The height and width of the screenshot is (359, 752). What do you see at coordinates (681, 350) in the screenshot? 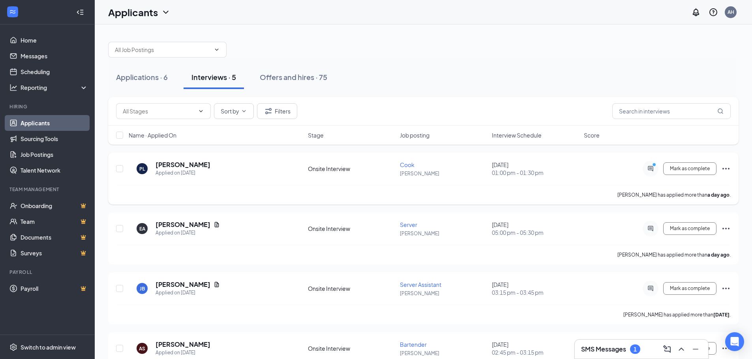
I see `button: ChevronUp` at bounding box center [681, 350].